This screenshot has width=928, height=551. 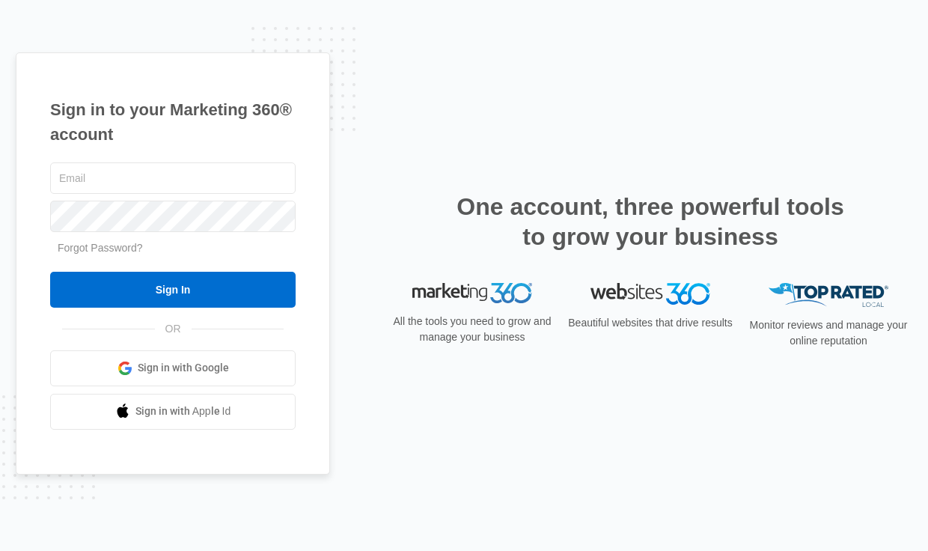 What do you see at coordinates (829, 295) in the screenshot?
I see `img: Top Rated Local` at bounding box center [829, 295].